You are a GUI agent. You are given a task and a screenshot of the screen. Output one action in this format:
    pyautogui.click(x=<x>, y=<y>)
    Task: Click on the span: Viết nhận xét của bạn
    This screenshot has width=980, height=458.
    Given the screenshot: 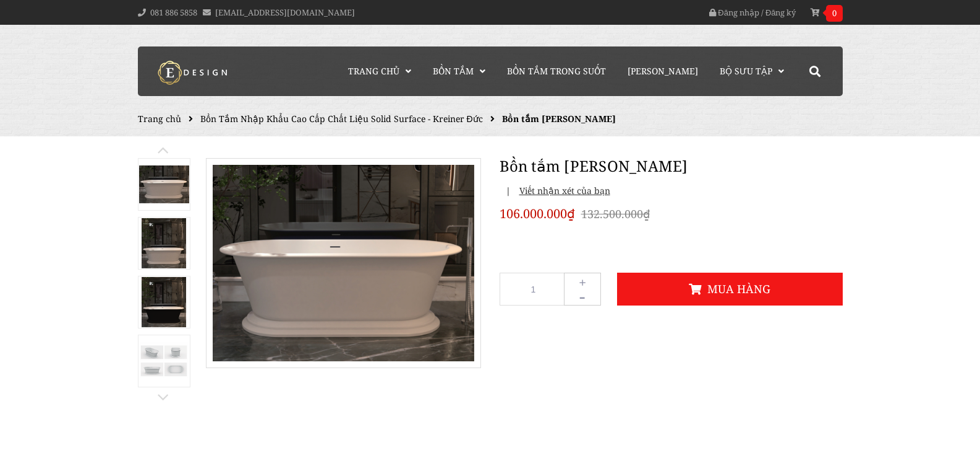 What is the action you would take?
    pyautogui.click(x=561, y=190)
    